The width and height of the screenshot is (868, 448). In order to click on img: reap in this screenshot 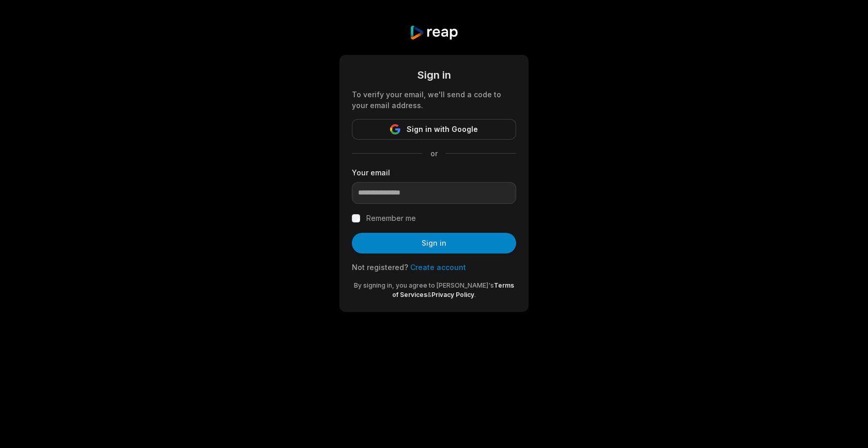, I will do `click(434, 33)`.